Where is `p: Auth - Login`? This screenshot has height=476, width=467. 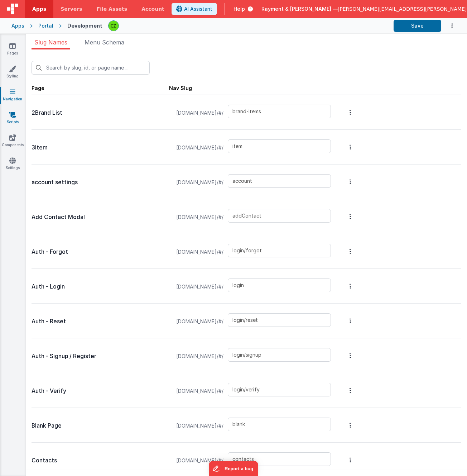
p: Auth - Login is located at coordinates (100, 287).